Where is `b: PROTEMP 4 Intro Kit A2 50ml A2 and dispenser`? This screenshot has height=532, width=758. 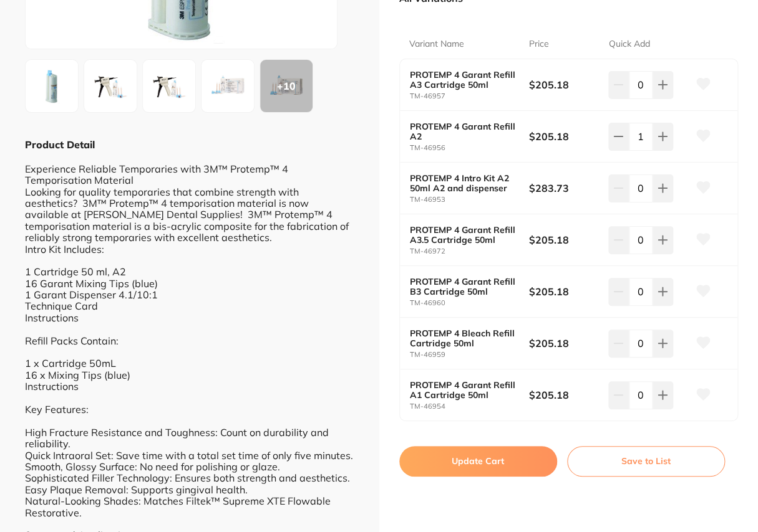 b: PROTEMP 4 Intro Kit A2 50ml A2 and dispenser is located at coordinates (464, 183).